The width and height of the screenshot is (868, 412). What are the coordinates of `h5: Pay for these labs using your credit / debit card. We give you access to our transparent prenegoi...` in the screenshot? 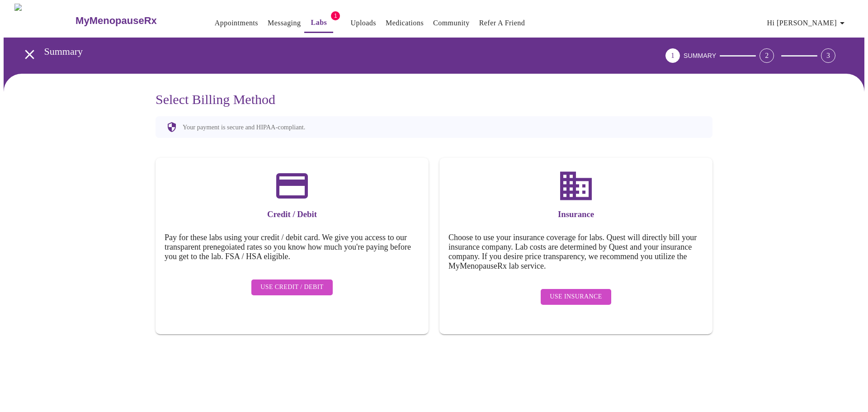 It's located at (292, 247).